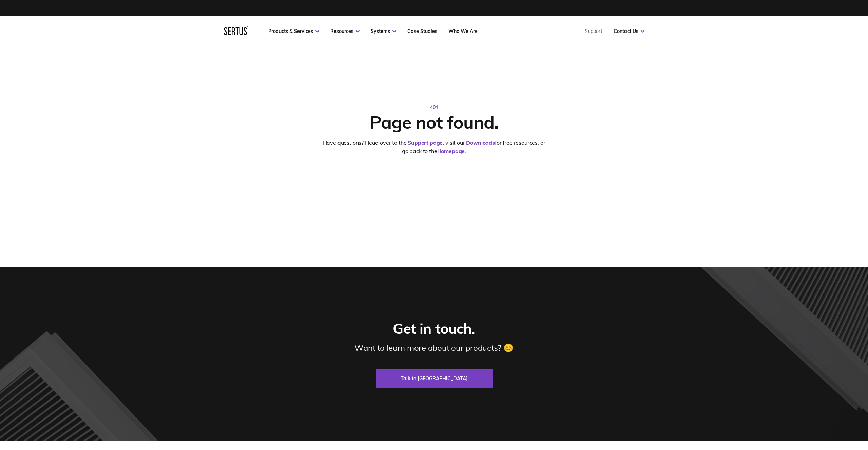 Image resolution: width=868 pixels, height=450 pixels. What do you see at coordinates (434, 108) in the screenshot?
I see `div: 404` at bounding box center [434, 108].